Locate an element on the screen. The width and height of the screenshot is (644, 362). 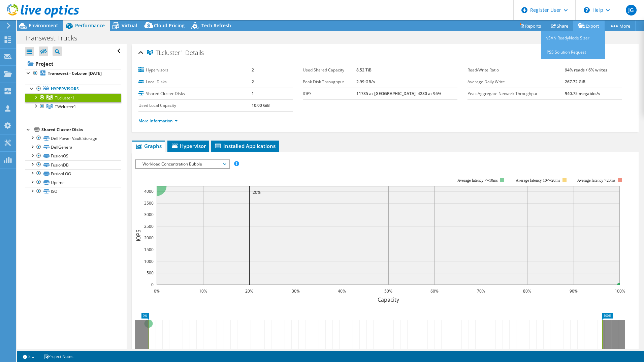
text: Capacity is located at coordinates (388, 300).